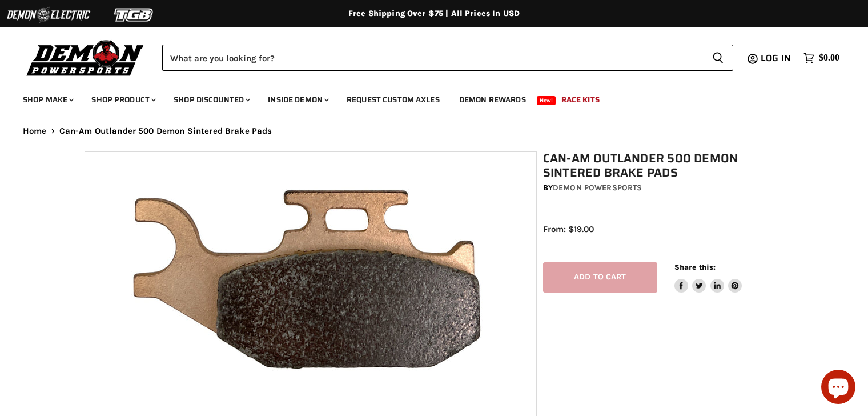 Image resolution: width=868 pixels, height=416 pixels. What do you see at coordinates (35, 131) in the screenshot?
I see `a: Home` at bounding box center [35, 131].